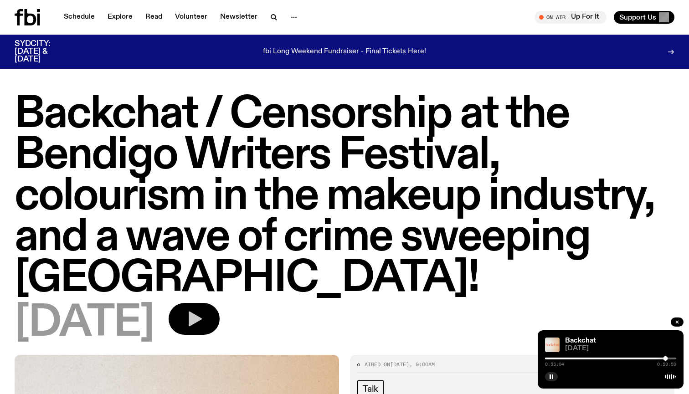 Image resolution: width=689 pixels, height=394 pixels. What do you see at coordinates (344, 197) in the screenshot?
I see `h1: Backchat / Censorship at the Bendigo Writers Festival, colourism in the makeup industry, and a wa...` at bounding box center [344, 197].